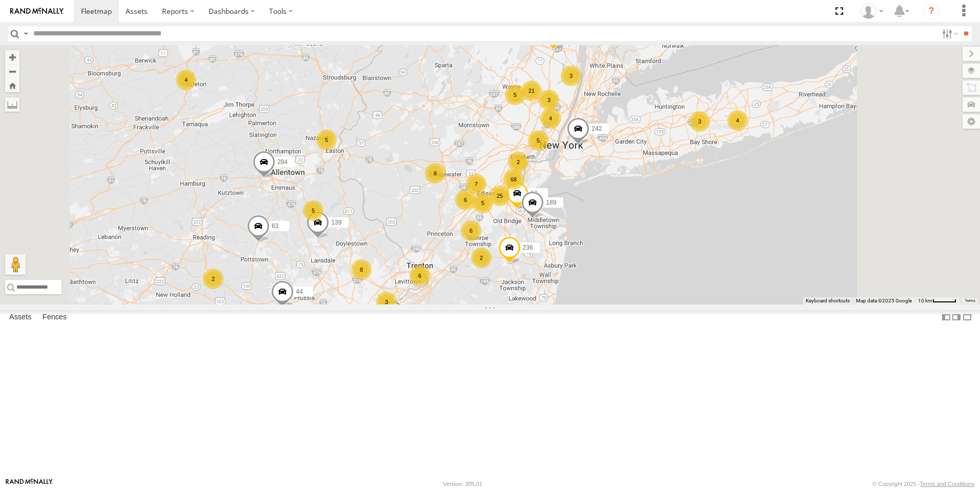 The image size is (980, 489). I want to click on span: 44, so click(299, 292).